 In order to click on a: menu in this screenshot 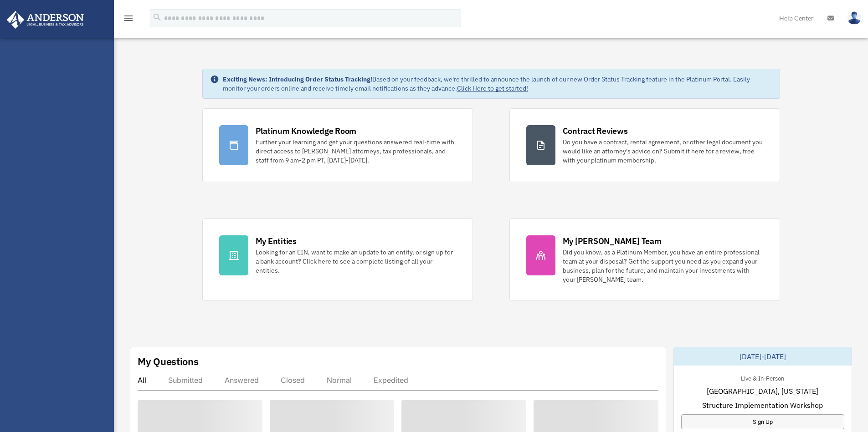, I will do `click(128, 20)`.